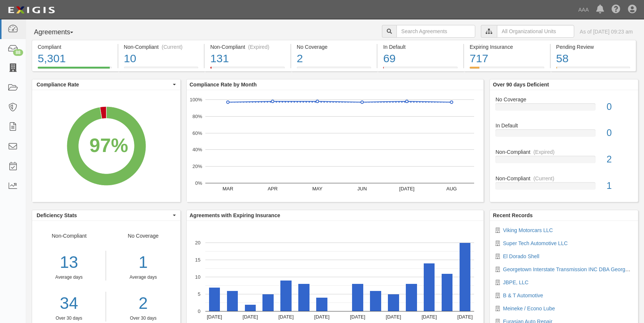  I want to click on div: Expiring Insurance, so click(507, 47).